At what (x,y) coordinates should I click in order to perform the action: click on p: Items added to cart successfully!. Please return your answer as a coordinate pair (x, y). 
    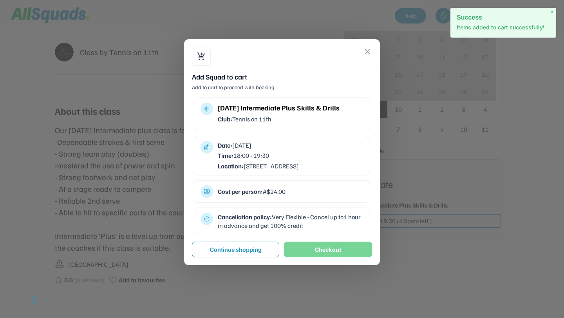
    Looking at the image, I should click on (503, 27).